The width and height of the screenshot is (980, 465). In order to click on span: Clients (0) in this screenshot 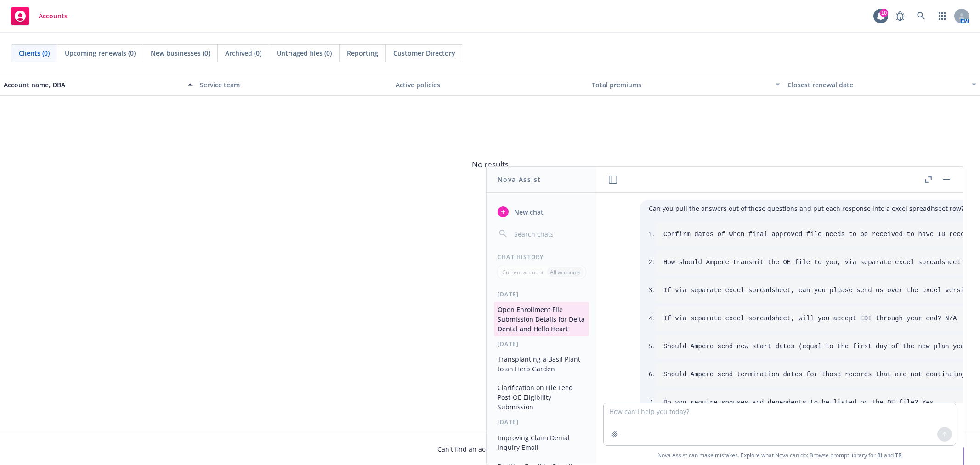, I will do `click(34, 53)`.